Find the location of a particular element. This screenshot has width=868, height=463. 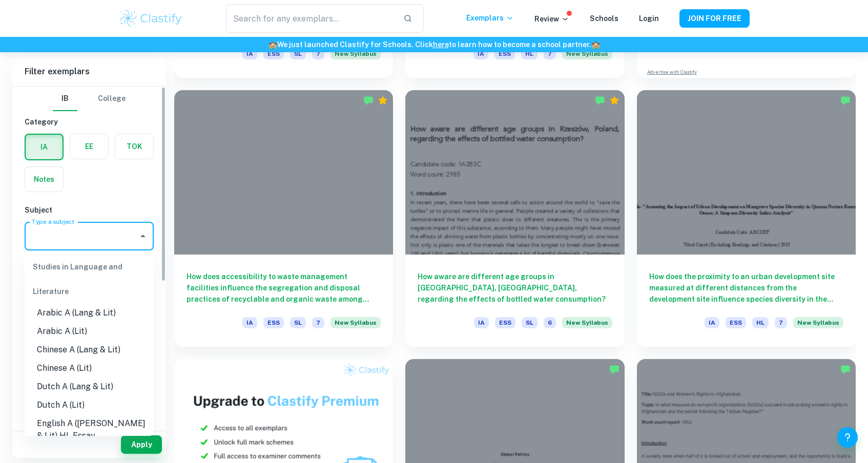

button: IB is located at coordinates (65, 99).